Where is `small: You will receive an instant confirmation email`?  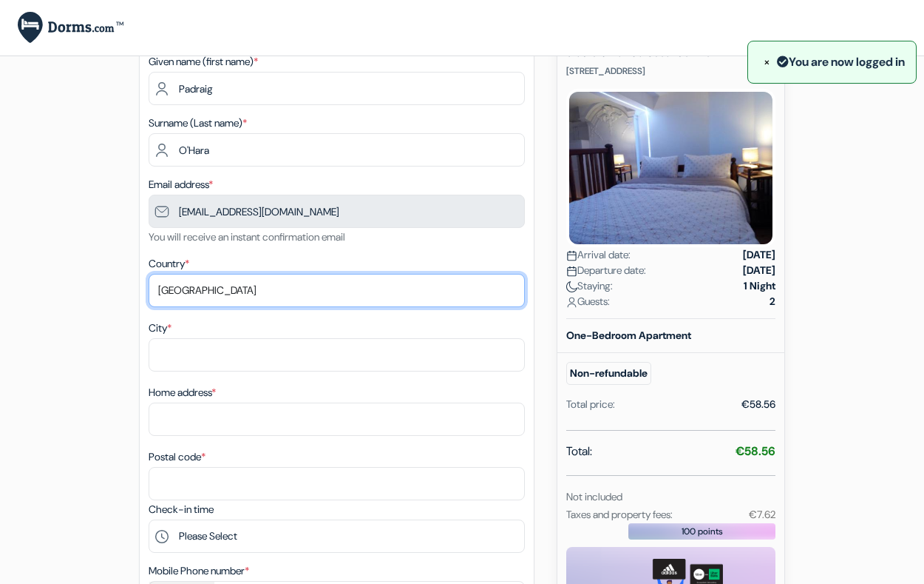 small: You will receive an instant confirmation email is located at coordinates (247, 237).